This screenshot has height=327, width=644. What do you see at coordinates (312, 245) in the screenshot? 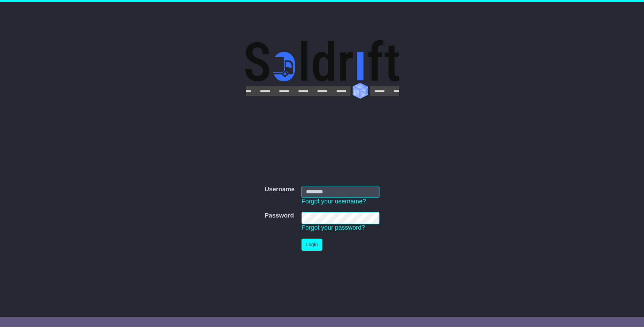
I see `button: Login` at bounding box center [312, 245].